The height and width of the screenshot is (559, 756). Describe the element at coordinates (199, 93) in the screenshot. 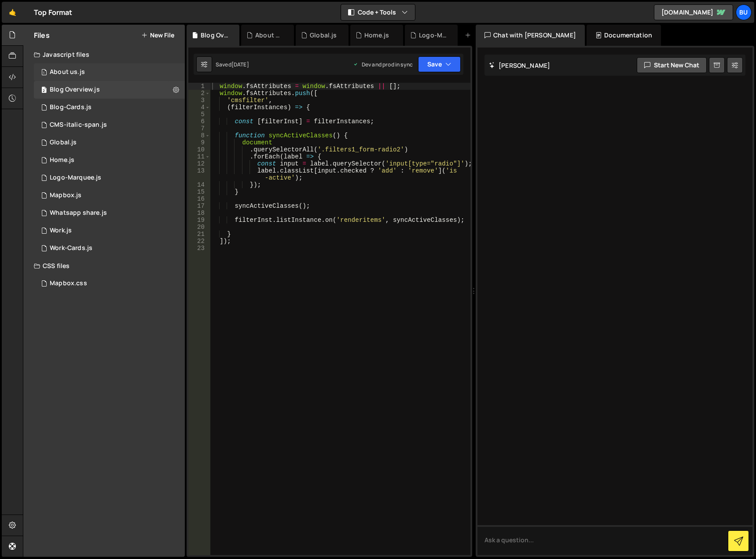

I see `div: 2` at that location.